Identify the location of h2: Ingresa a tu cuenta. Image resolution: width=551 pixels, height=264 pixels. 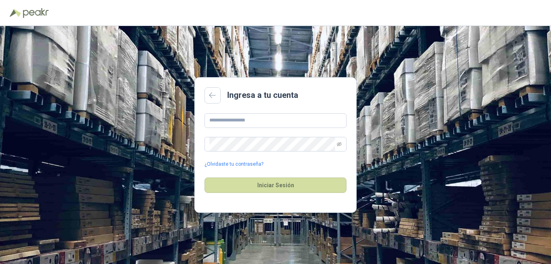
(262, 95).